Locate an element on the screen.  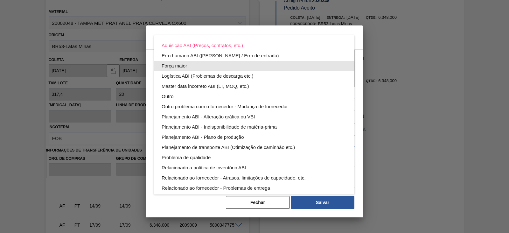
div: Planejamento ABI - Plano de produção is located at coordinates (254, 137).